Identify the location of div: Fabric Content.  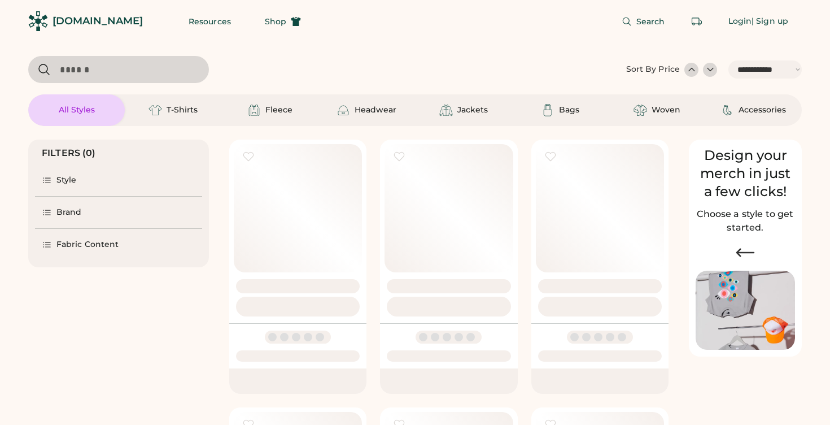
(88, 244).